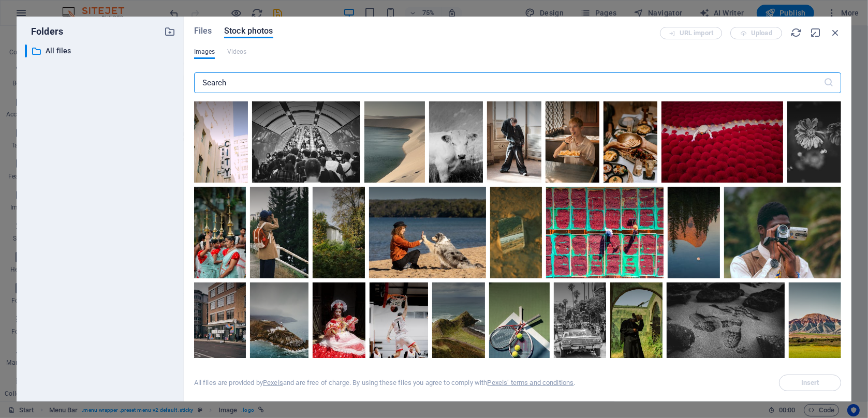  Describe the element at coordinates (44, 32) in the screenshot. I see `p: Folders` at that location.